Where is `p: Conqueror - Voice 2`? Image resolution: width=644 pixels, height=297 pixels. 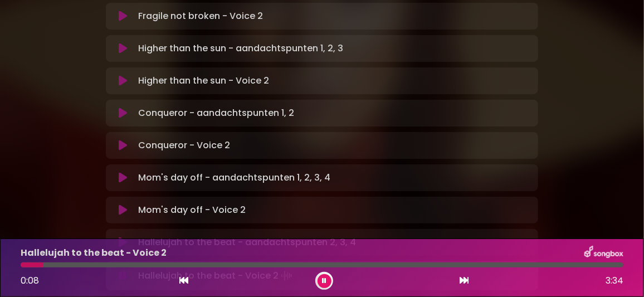
p: Conqueror - Voice 2 is located at coordinates (184, 146).